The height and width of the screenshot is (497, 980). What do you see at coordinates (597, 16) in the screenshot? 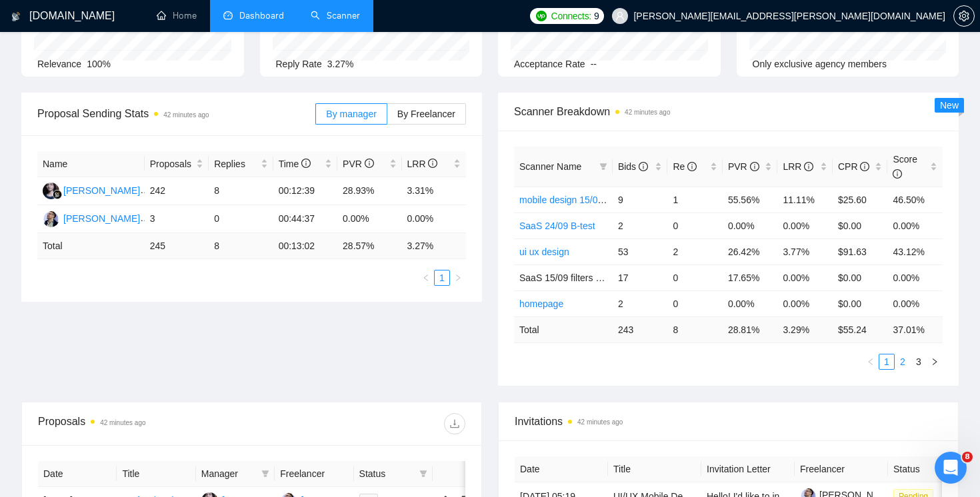
I see `span: 9` at bounding box center [597, 16].